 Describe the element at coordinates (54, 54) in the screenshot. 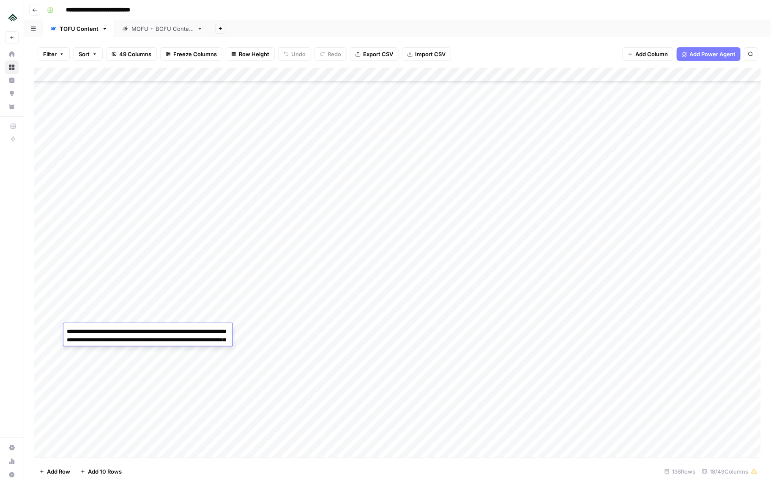

I see `button: Filter` at that location.